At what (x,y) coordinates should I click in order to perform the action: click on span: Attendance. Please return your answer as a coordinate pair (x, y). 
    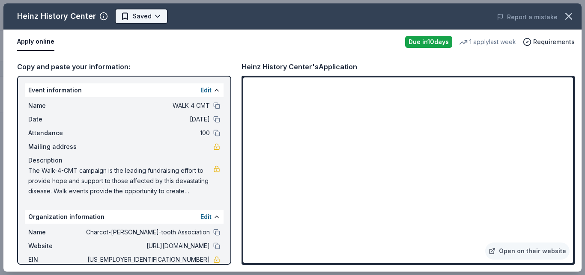
    Looking at the image, I should click on (57, 133).